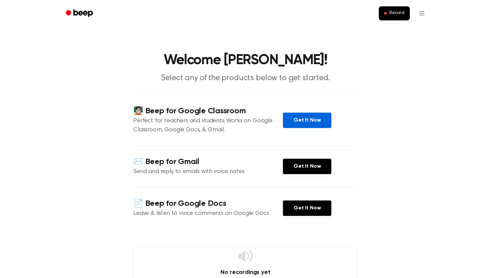 The height and width of the screenshot is (278, 491). I want to click on h4: No recordings yet, so click(245, 272).